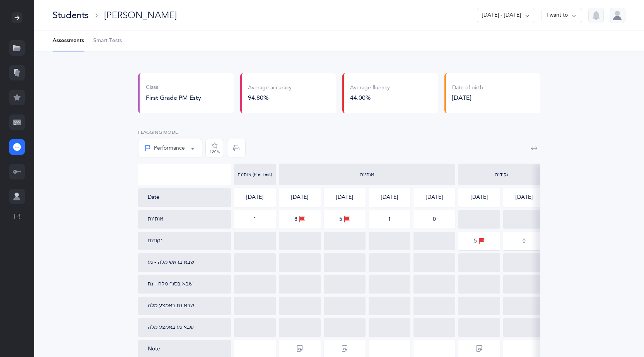 This screenshot has height=357, width=644. What do you see at coordinates (270, 98) in the screenshot?
I see `div: 94.80%` at bounding box center [270, 98].